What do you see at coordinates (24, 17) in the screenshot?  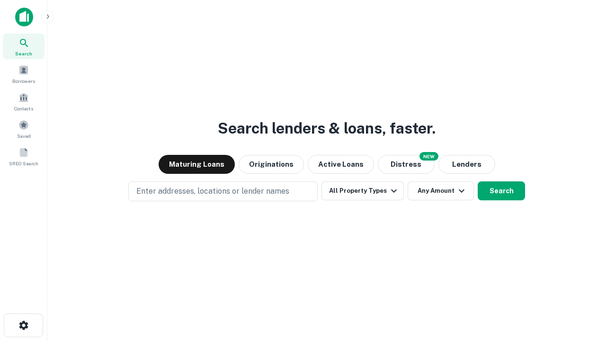 I see `img: capitalize-icon.png` at bounding box center [24, 17].